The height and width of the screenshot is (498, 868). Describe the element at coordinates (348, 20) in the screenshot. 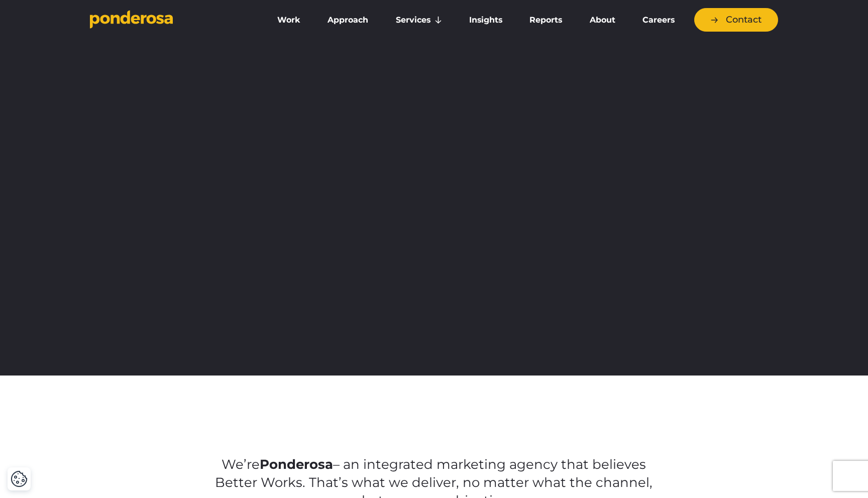

I see `a: Approach` at that location.